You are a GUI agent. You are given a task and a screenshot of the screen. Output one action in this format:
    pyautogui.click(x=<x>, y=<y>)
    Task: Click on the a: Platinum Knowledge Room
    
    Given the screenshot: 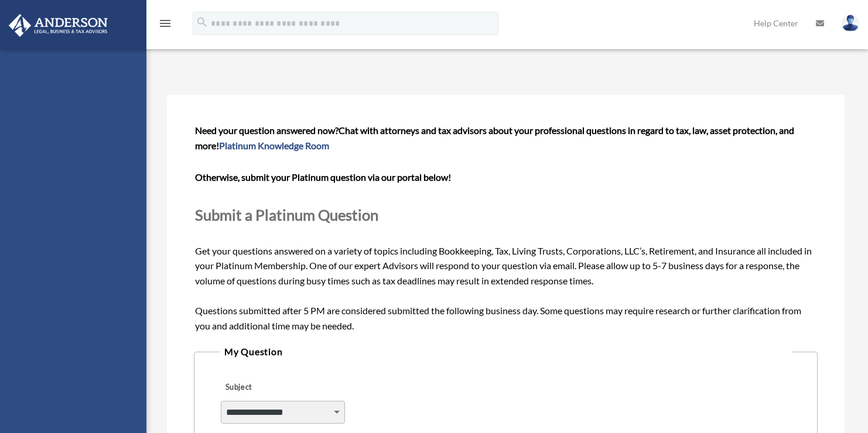 What is the action you would take?
    pyautogui.click(x=274, y=145)
    